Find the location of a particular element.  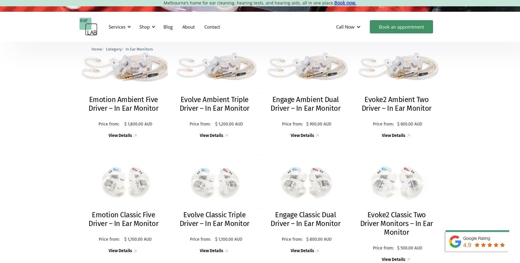

h2: Engage Classic Dual Driver – In Ear Monitor is located at coordinates (306, 220).